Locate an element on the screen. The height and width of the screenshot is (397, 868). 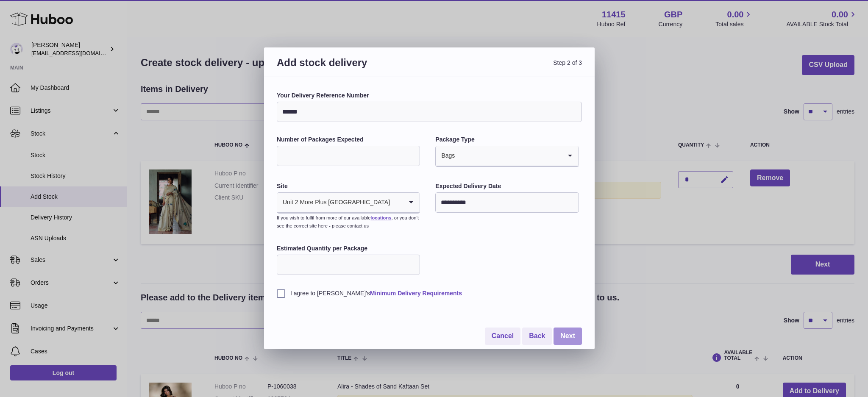
a: Minimum Delivery Requirements is located at coordinates (416, 294).